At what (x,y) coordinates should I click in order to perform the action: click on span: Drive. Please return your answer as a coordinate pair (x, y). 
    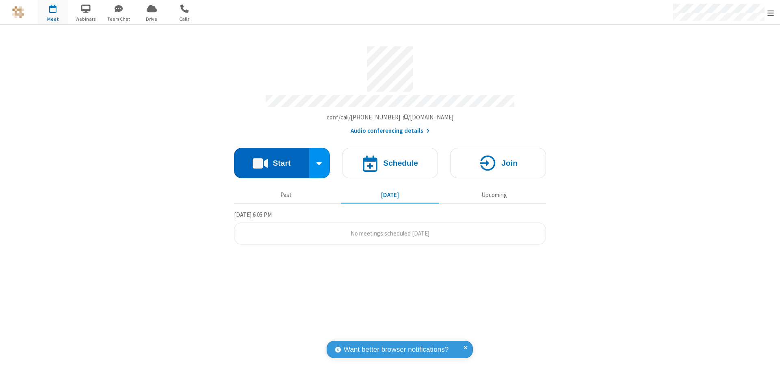
    Looking at the image, I should click on (152, 19).